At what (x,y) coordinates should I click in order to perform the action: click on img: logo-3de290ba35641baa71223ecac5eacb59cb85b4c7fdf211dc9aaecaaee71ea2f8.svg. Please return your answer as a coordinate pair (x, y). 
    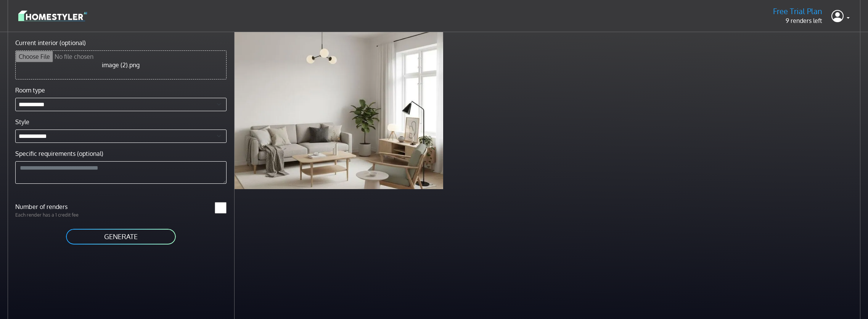
    Looking at the image, I should click on (53, 16).